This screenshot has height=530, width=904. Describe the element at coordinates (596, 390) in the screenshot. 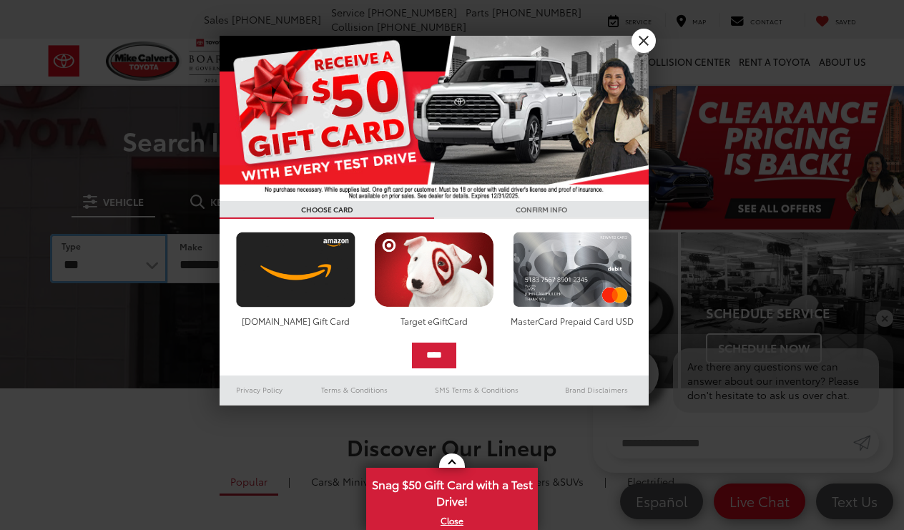

I see `a: Brand Disclaimers` at that location.